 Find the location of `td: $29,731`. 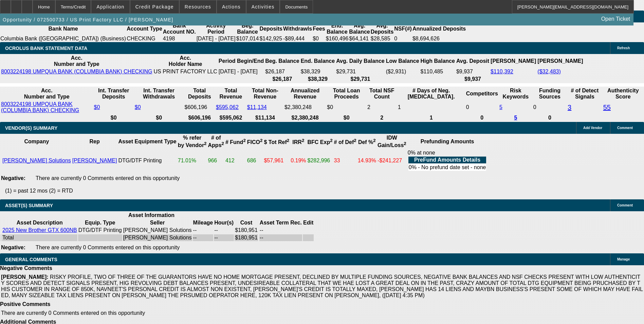

td: $29,731 is located at coordinates (360, 72).